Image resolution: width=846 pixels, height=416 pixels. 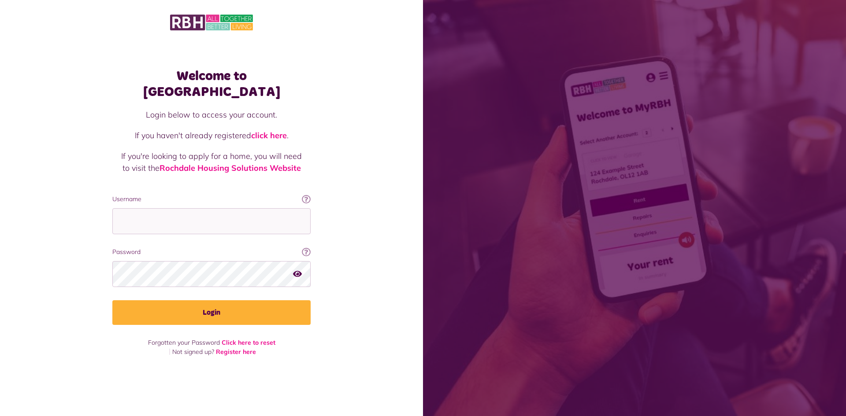 What do you see at coordinates (211, 313) in the screenshot?
I see `button: Login` at bounding box center [211, 313].